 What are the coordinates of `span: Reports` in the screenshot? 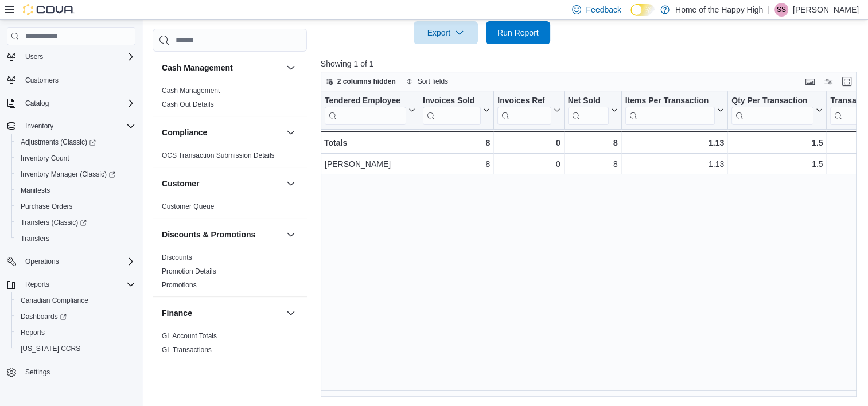 It's located at (33, 332).